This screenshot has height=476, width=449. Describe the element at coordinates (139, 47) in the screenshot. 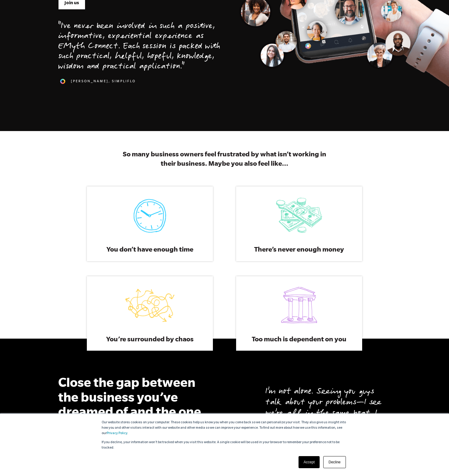

I see `div: "I've never been involved in such a positive, informative, experiential experience as EMyth Conne...` at that location.